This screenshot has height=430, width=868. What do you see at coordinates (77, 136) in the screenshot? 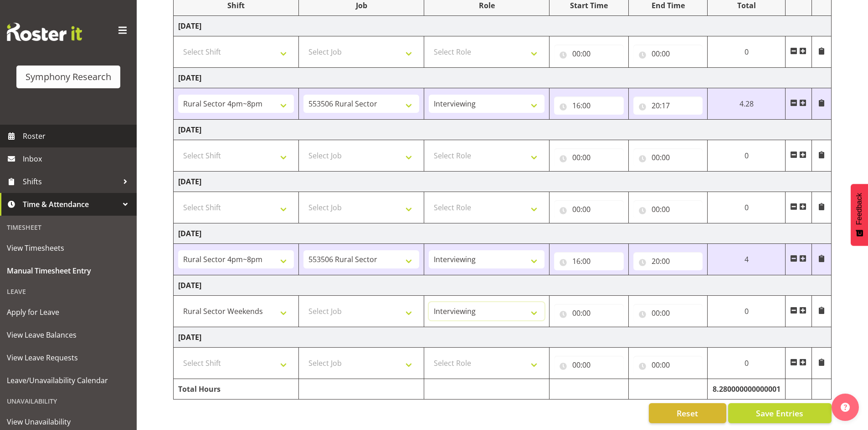
I see `span: Roster` at bounding box center [77, 136].